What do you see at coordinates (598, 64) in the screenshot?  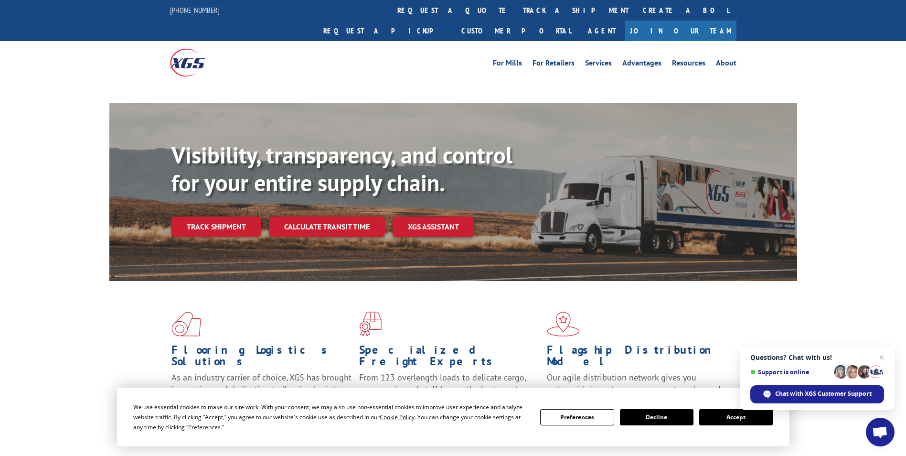 I see `a: Services` at bounding box center [598, 64].